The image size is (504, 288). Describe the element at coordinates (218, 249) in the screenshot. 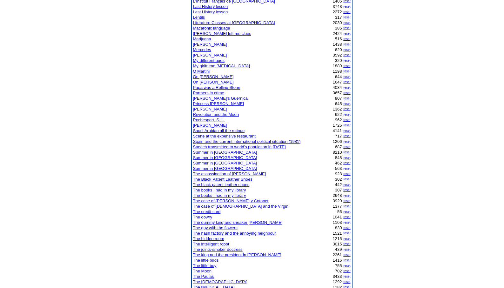

I see `a: The joints-smoker doctress` at that location.